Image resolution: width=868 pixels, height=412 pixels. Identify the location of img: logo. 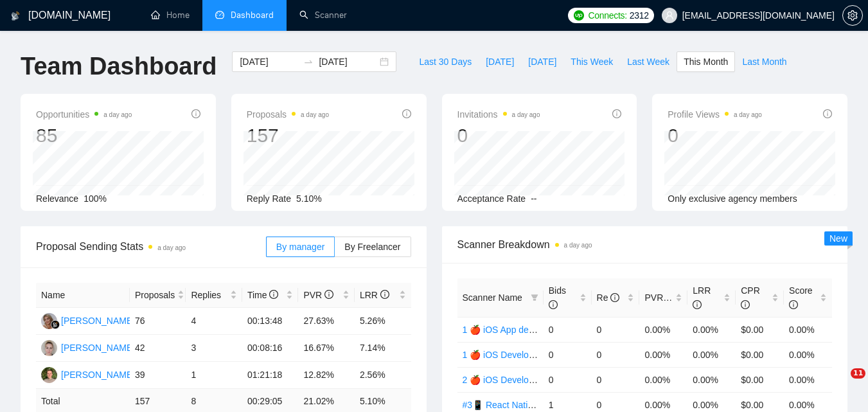
(15, 16).